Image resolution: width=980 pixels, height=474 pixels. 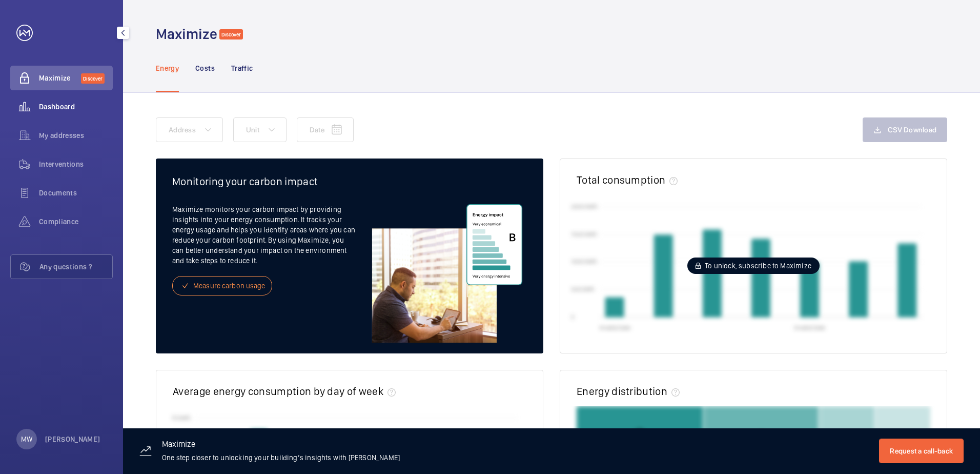 What do you see at coordinates (253, 130) in the screenshot?
I see `span: Unit` at bounding box center [253, 130].